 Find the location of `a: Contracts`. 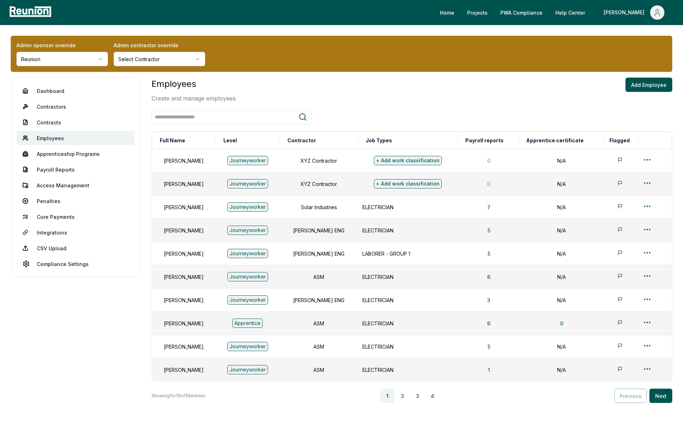

a: Contracts is located at coordinates (76, 122).